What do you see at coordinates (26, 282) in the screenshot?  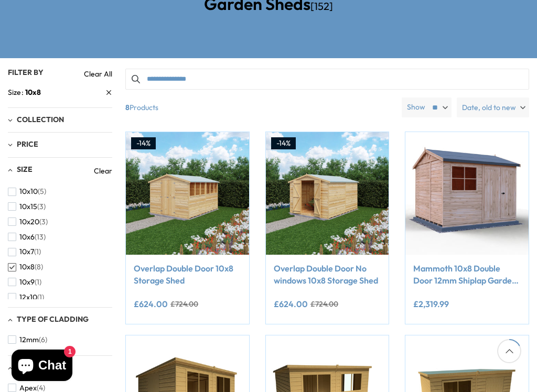 I see `span: 10x9` at bounding box center [26, 282].